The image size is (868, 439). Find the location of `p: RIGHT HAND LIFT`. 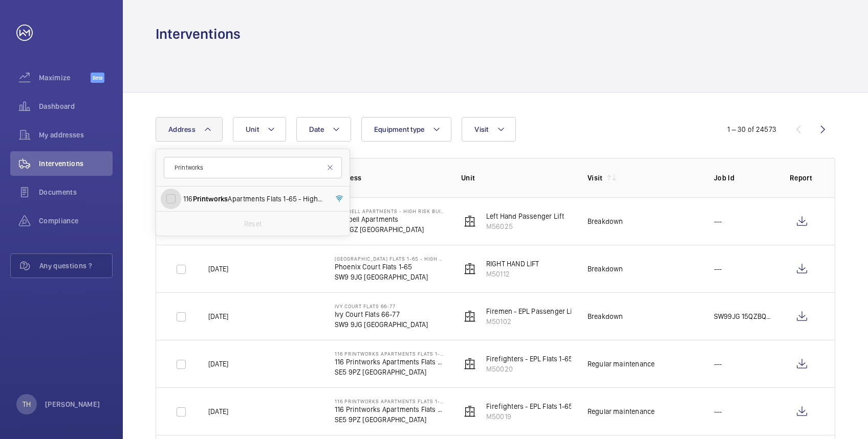

p: RIGHT HAND LIFT is located at coordinates (513, 264).